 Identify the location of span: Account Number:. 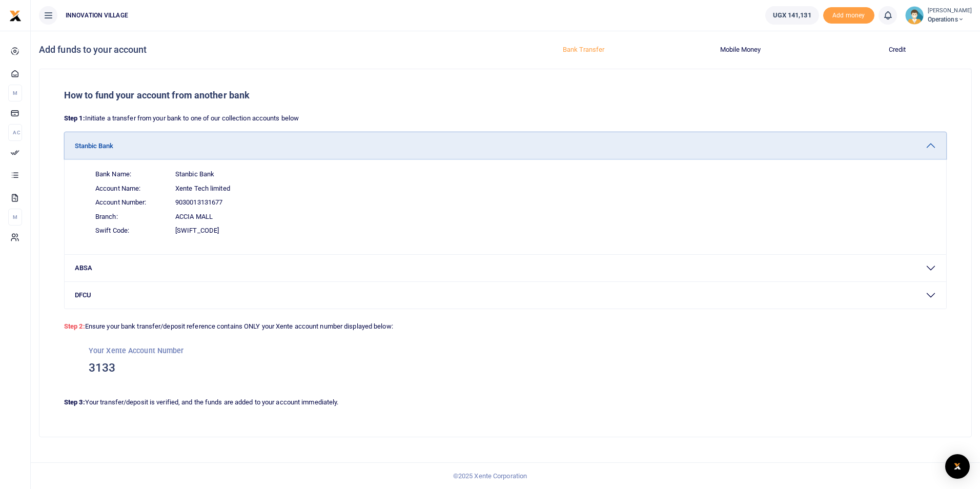
(131, 202).